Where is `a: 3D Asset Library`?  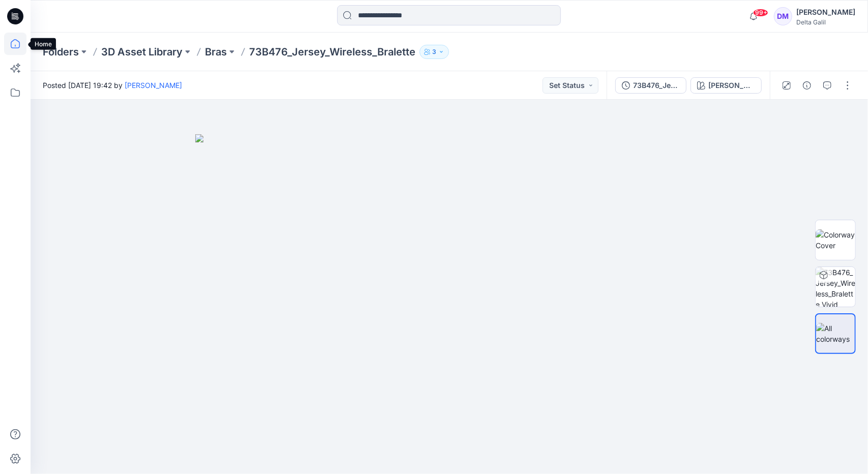 a: 3D Asset Library is located at coordinates (142, 52).